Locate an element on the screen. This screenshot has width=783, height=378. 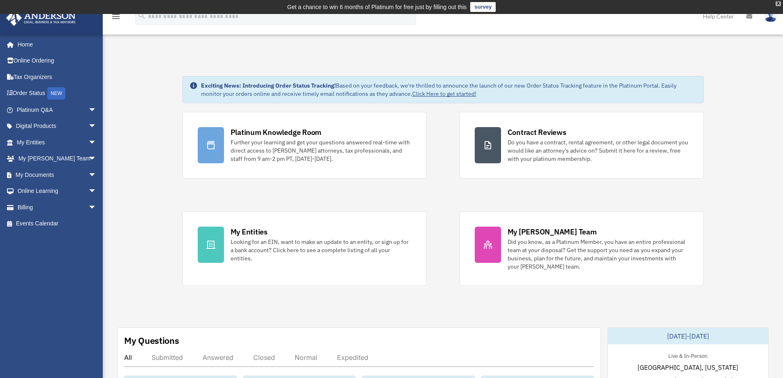
a: Platinum Q&Aarrow_drop_down is located at coordinates (57, 110).